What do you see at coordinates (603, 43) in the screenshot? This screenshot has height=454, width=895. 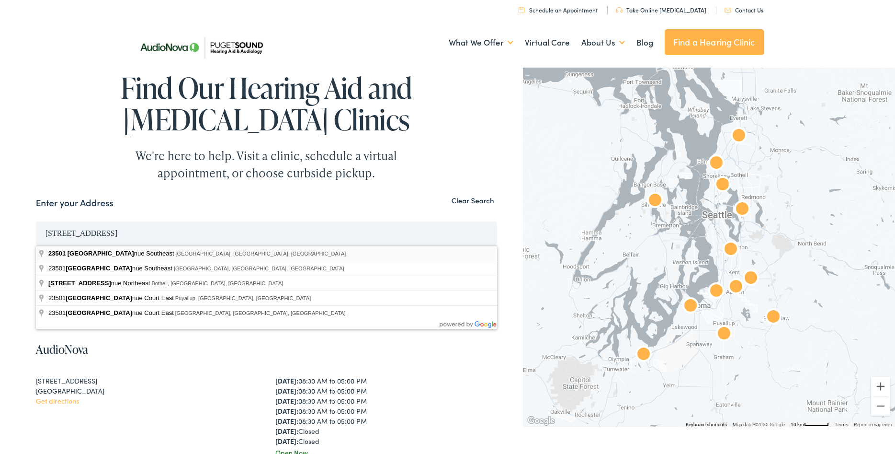 I see `a: About Us` at bounding box center [603, 43].